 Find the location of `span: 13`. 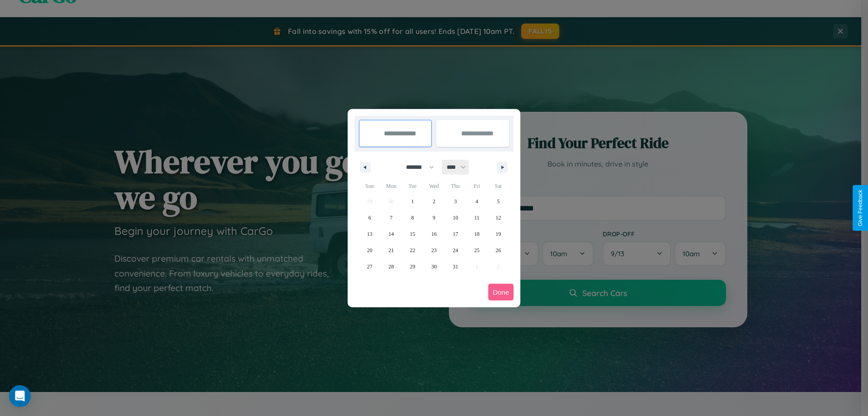

span: 13 is located at coordinates (370, 234).